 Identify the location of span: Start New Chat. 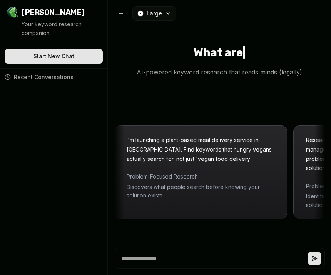
(54, 56).